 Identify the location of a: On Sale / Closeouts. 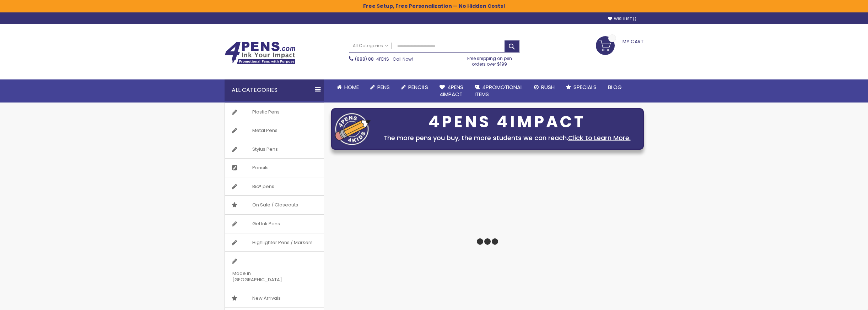
(274, 205).